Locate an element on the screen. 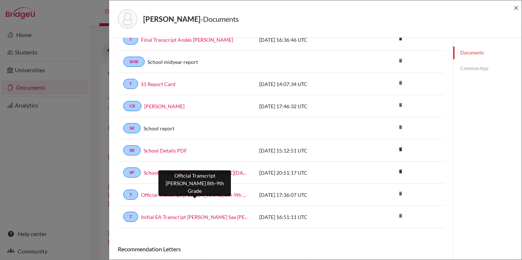 This screenshot has height=260, width=522. a: School midyear report is located at coordinates (173, 62).